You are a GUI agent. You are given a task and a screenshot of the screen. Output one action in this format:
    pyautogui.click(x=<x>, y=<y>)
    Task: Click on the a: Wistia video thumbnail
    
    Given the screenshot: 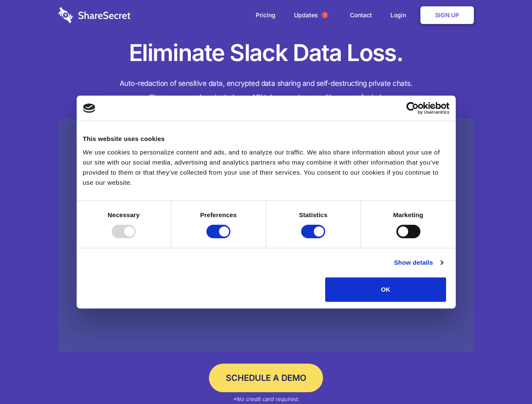 What is the action you would take?
    pyautogui.click(x=266, y=235)
    